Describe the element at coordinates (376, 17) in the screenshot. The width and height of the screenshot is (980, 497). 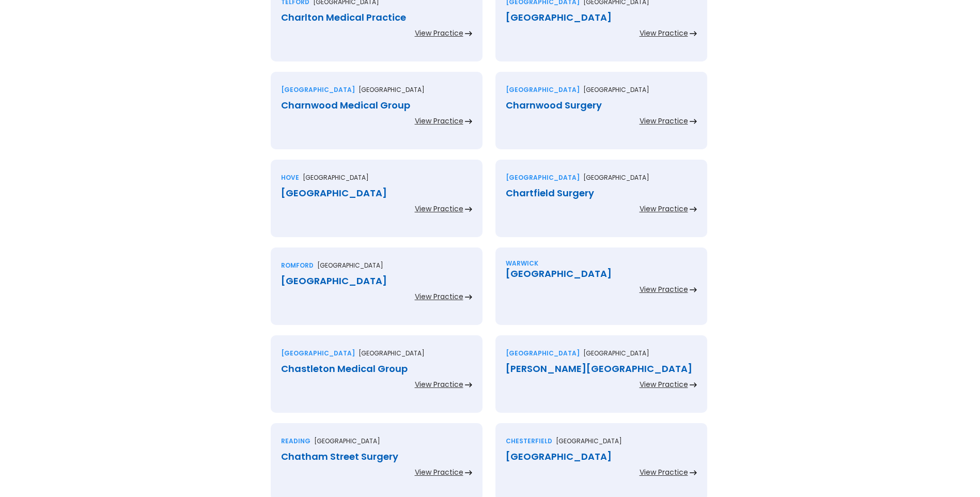
I see `div: Charlton Medical Practice` at that location.